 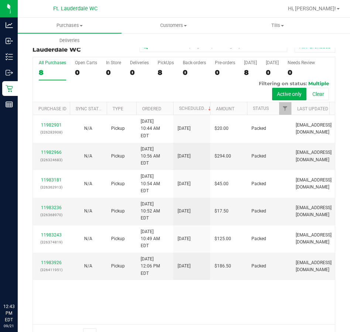 What do you see at coordinates (277, 25) in the screenshot?
I see `a: Tills` at bounding box center [277, 25].